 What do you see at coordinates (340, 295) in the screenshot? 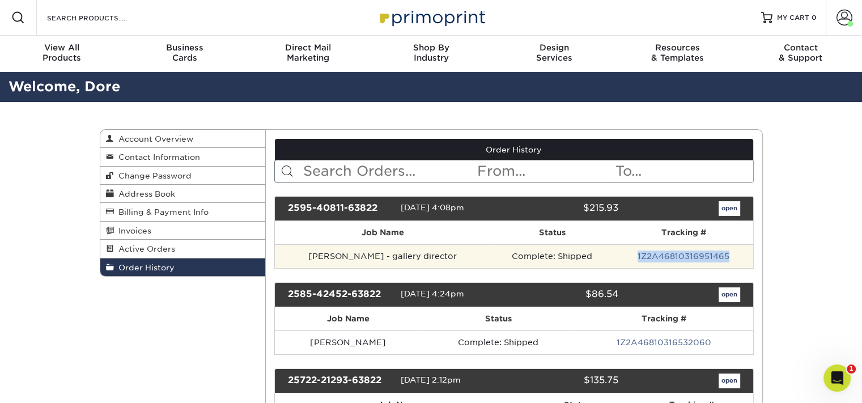
I see `div: 2585-42452-63822` at bounding box center [340, 295].